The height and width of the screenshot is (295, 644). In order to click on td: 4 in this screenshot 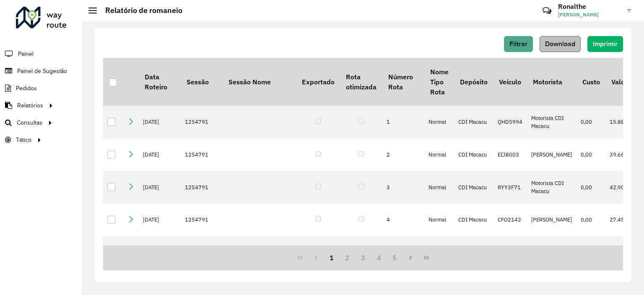, I will do `click(403, 220)`.